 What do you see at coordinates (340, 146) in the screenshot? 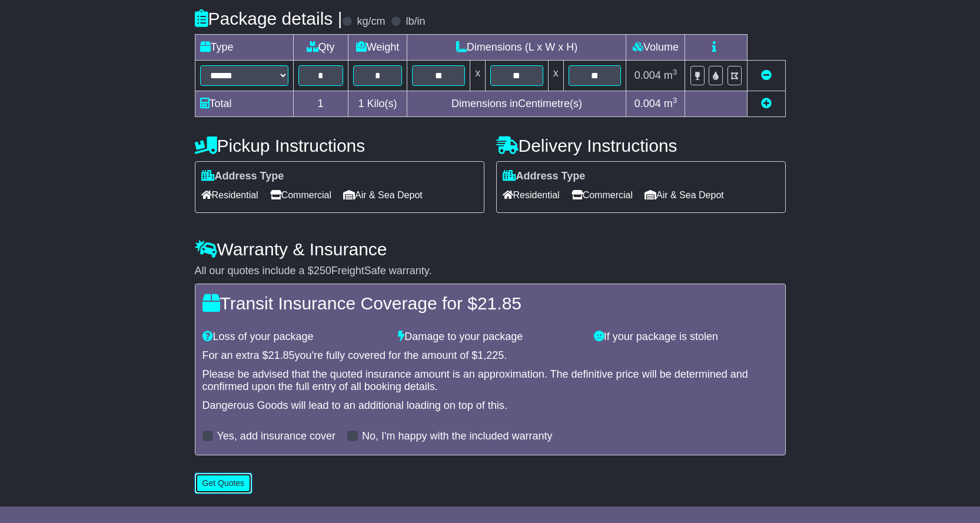
I see `h4: Pickup Instructions` at bounding box center [340, 146].